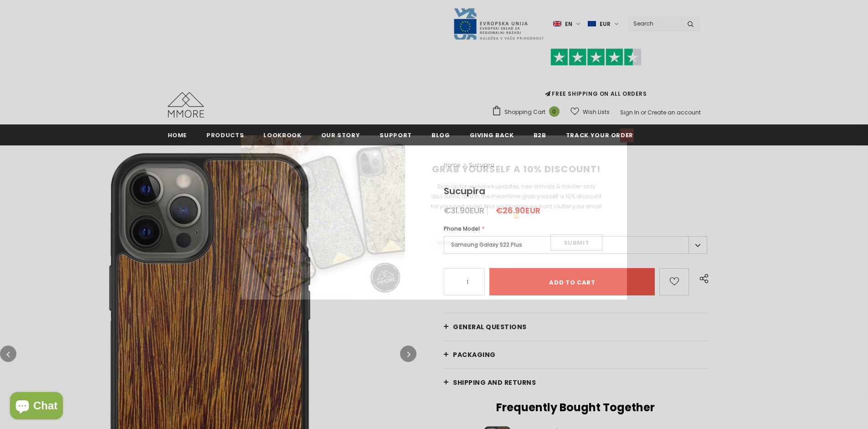  I want to click on input: Email Address, so click(488, 243).